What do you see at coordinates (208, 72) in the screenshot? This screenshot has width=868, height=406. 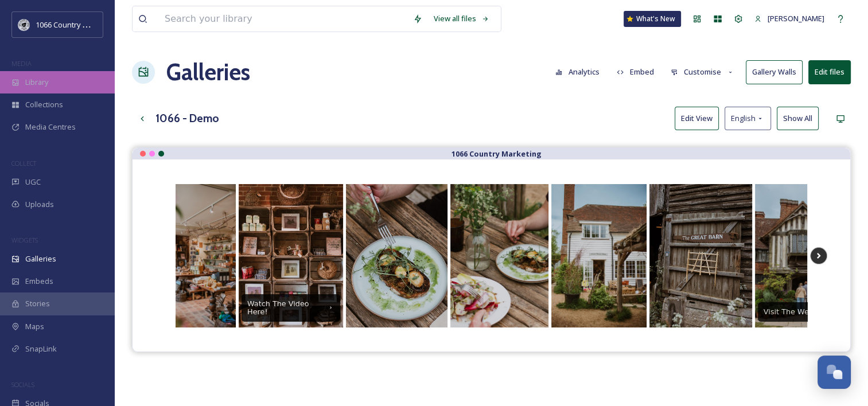 I see `a: Galleries` at bounding box center [208, 72].